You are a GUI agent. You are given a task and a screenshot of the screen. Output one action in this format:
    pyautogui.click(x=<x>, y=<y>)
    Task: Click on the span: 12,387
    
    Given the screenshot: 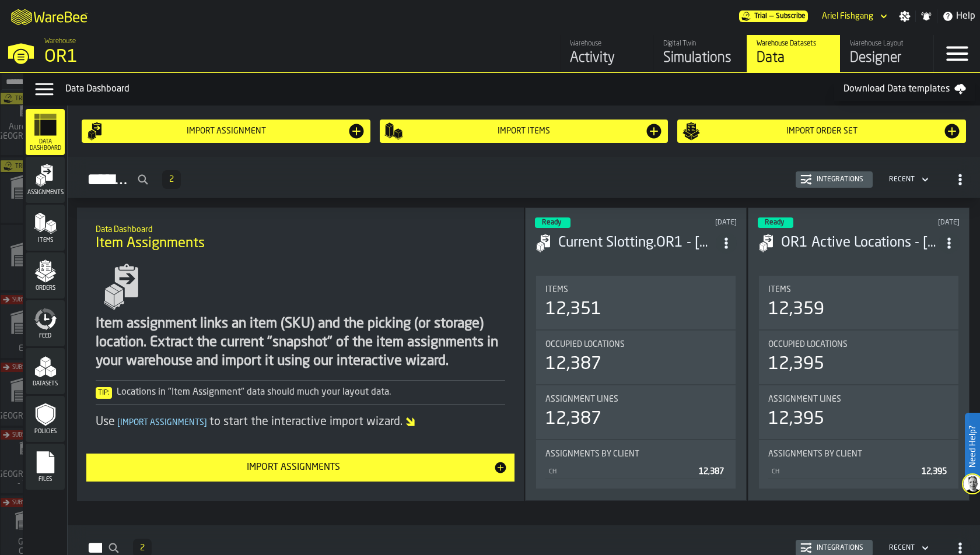 What is the action you would take?
    pyautogui.click(x=711, y=472)
    